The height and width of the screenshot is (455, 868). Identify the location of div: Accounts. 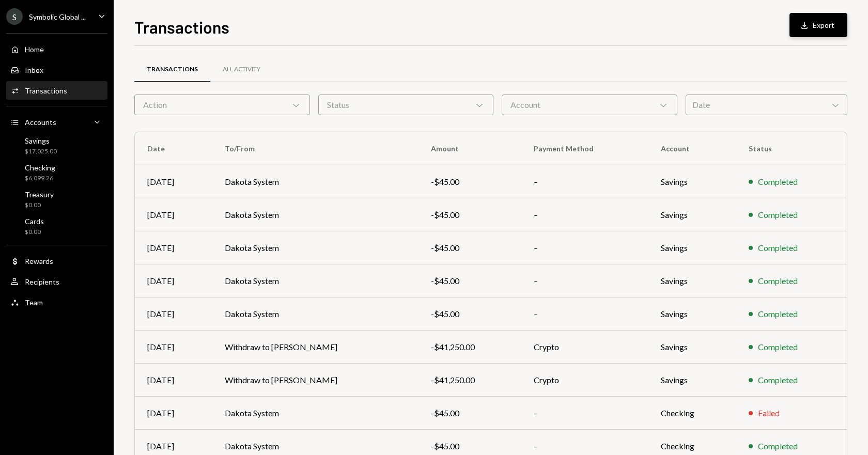
(40, 122).